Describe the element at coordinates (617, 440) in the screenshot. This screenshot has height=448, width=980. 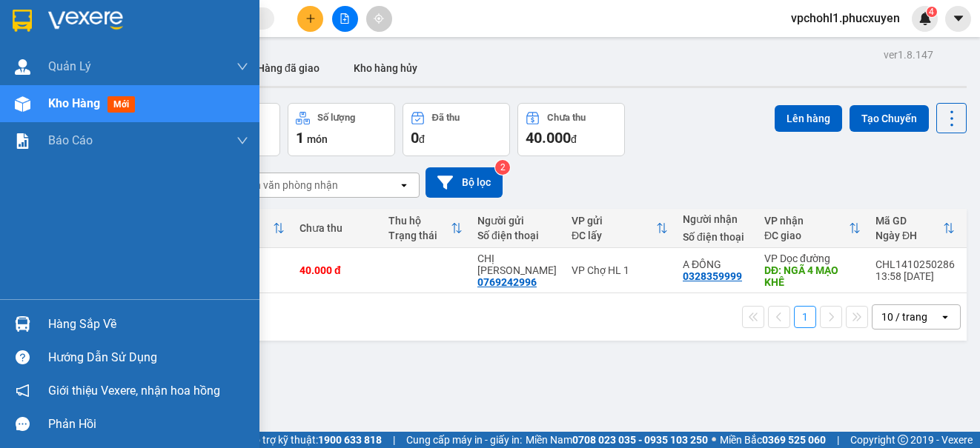
I see `span: Miền Nam` at that location.